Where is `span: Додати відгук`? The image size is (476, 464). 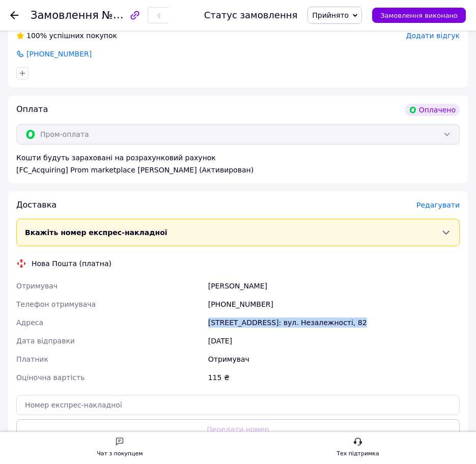
span: Додати відгук is located at coordinates (433, 36).